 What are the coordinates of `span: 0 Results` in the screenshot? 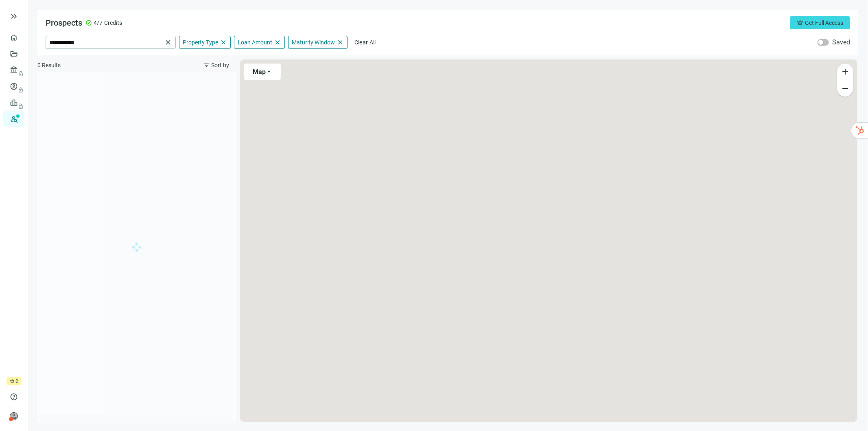 It's located at (48, 65).